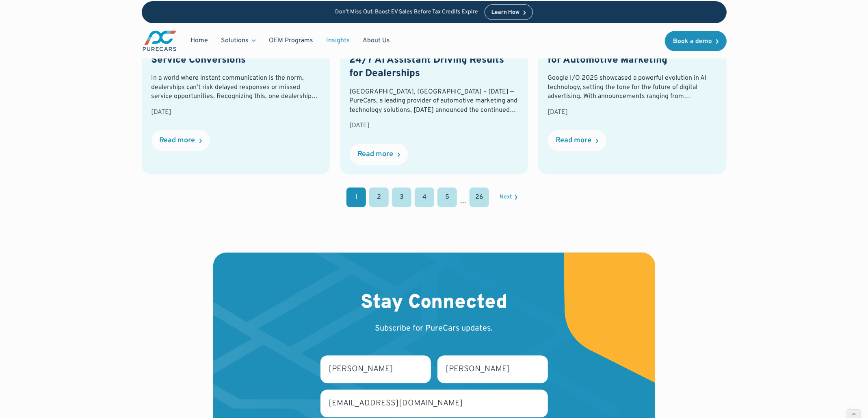  What do you see at coordinates (199, 41) in the screenshot?
I see `a: Home` at bounding box center [199, 41].